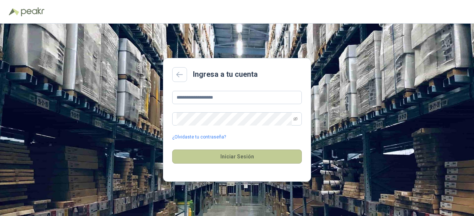  I want to click on span: eye-invisible, so click(295, 119).